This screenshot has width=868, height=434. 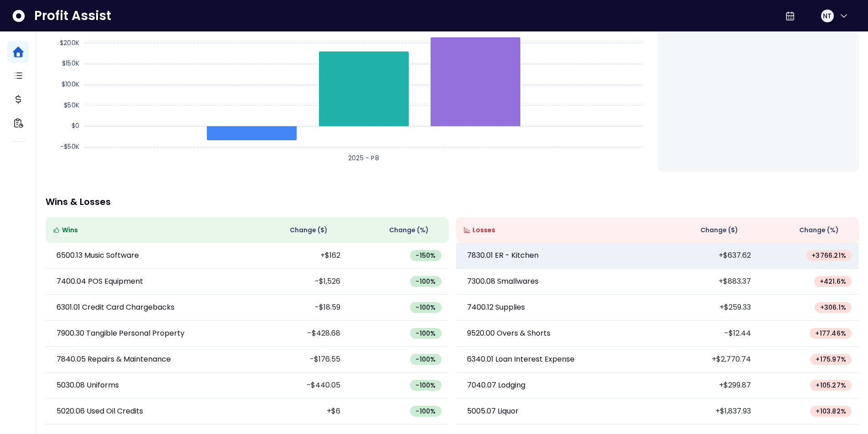 What do you see at coordinates (707, 359) in the screenshot?
I see `td: +$2,770.74` at bounding box center [707, 359].